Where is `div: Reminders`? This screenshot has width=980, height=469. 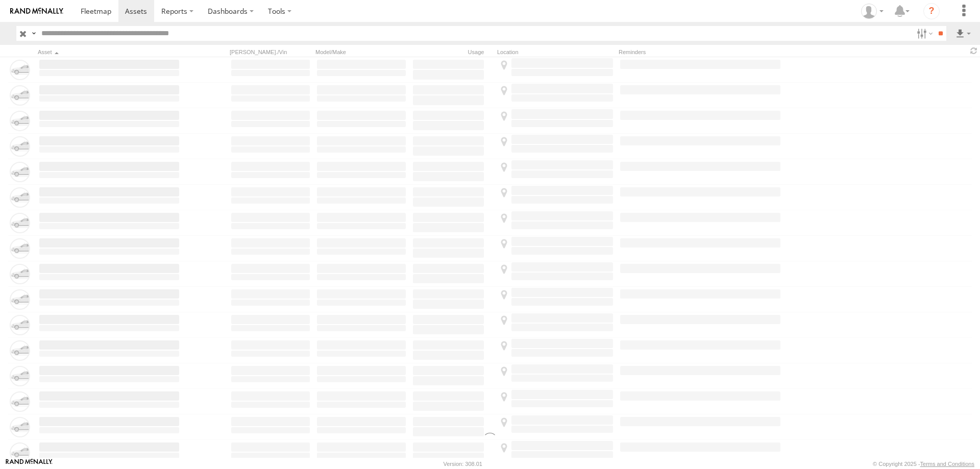 div: Reminders is located at coordinates (701, 52).